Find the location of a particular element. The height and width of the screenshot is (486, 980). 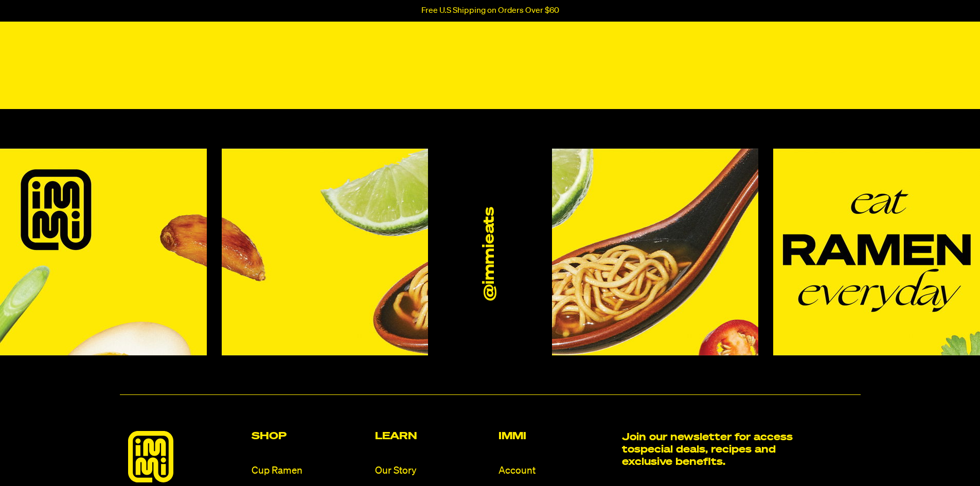

a: Our Story is located at coordinates (433, 471).